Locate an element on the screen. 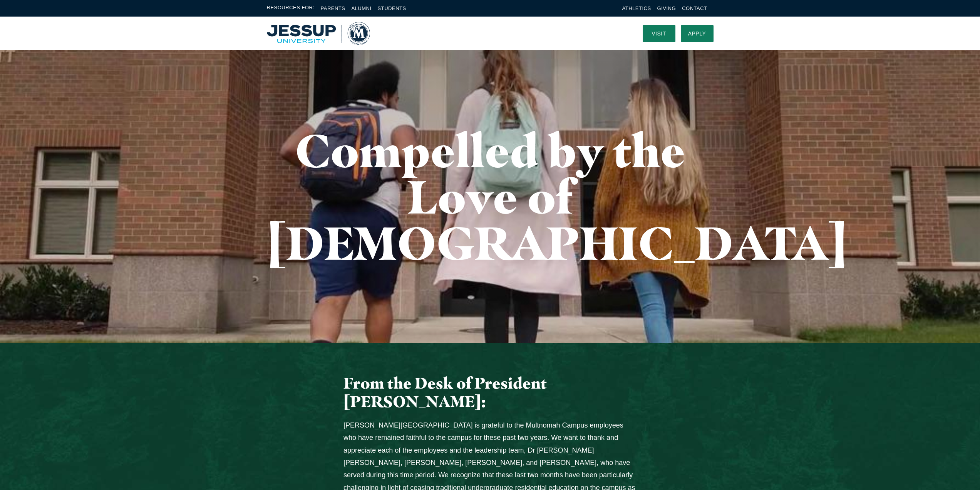 The width and height of the screenshot is (980, 490). a: Athletics is located at coordinates (636, 8).